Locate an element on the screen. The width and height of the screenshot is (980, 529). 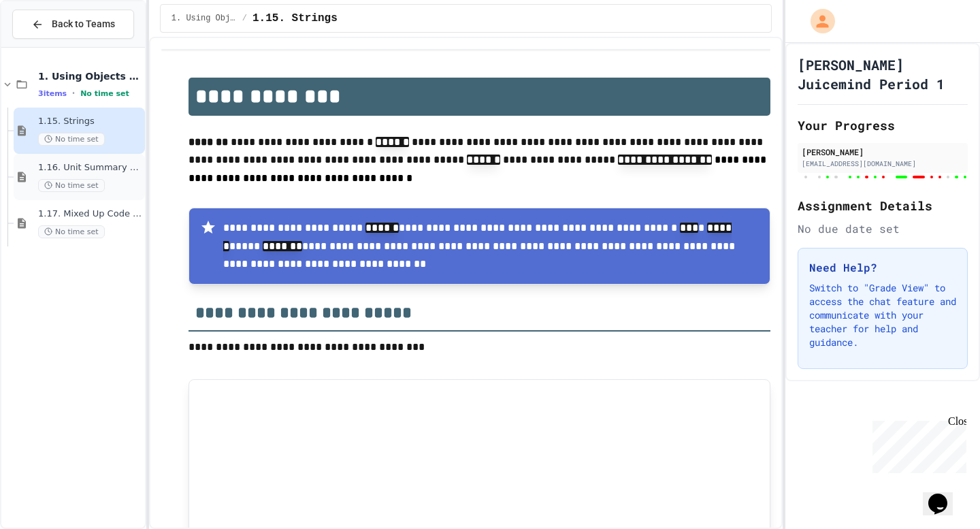
button: Back to Teams is located at coordinates (73, 24).